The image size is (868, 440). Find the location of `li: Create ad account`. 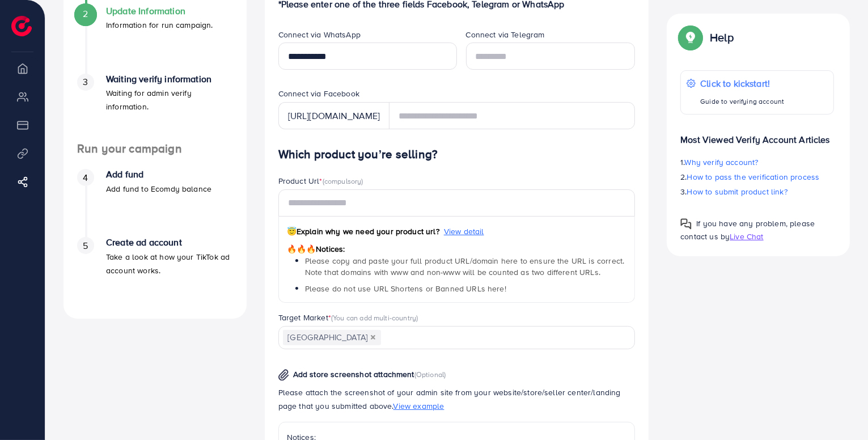

li: Create ad account is located at coordinates (155, 271).